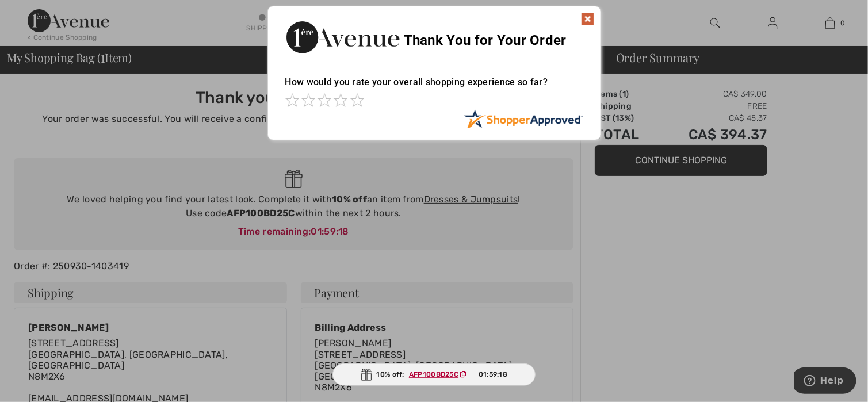  Describe the element at coordinates (433, 374) in the screenshot. I see `ins: AFP100BD25C` at that location.